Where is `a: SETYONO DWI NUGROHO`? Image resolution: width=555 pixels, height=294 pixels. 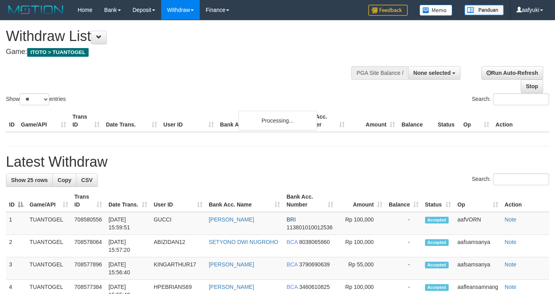 a: SETYONO DWI NUGROHO is located at coordinates (244, 242).